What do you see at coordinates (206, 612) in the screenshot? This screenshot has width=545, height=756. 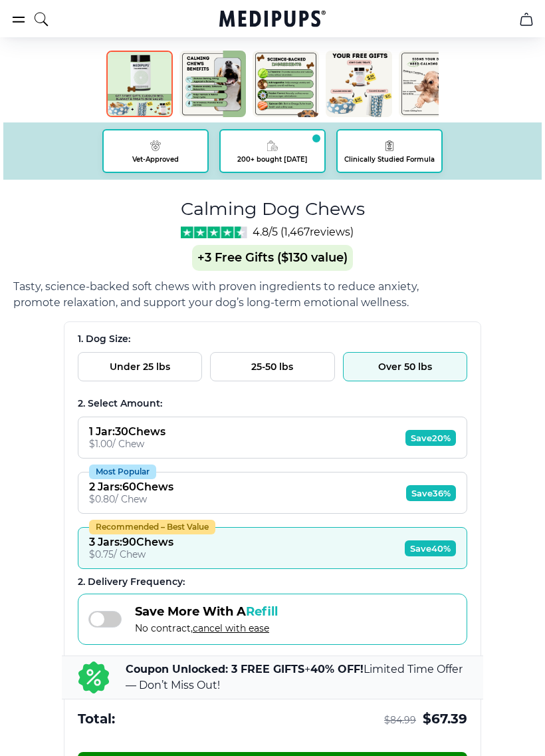 I see `span: Save More With A` at bounding box center [206, 612].